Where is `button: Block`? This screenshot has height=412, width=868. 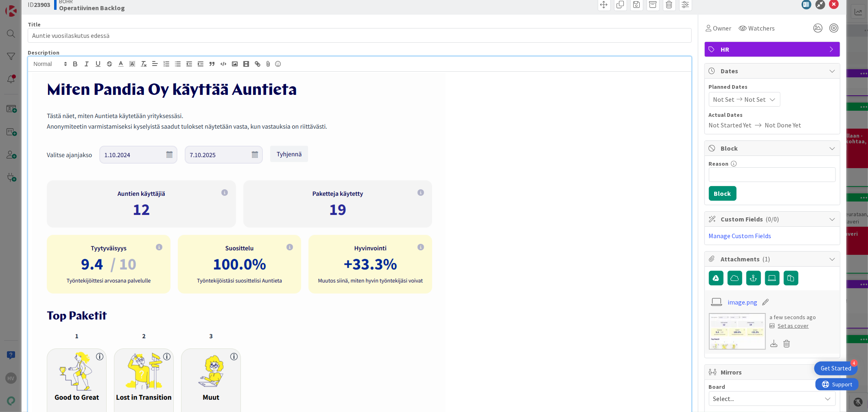
button: Block is located at coordinates (722, 193).